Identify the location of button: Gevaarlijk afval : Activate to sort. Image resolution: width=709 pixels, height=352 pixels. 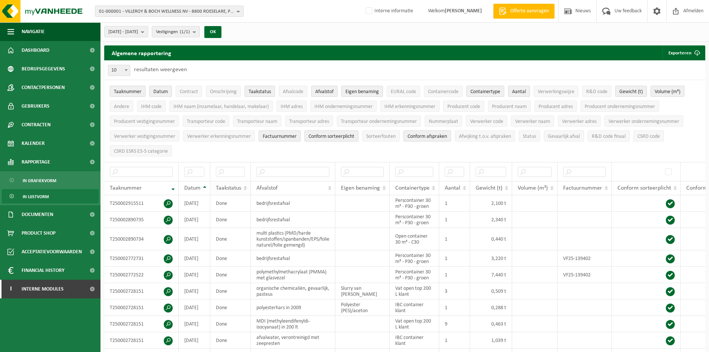
(564, 136).